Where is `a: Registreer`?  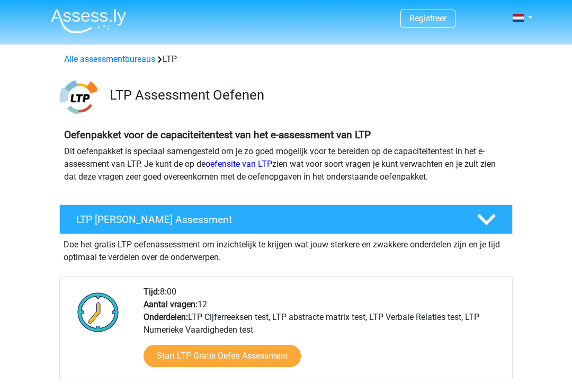 a: Registreer is located at coordinates (428, 18).